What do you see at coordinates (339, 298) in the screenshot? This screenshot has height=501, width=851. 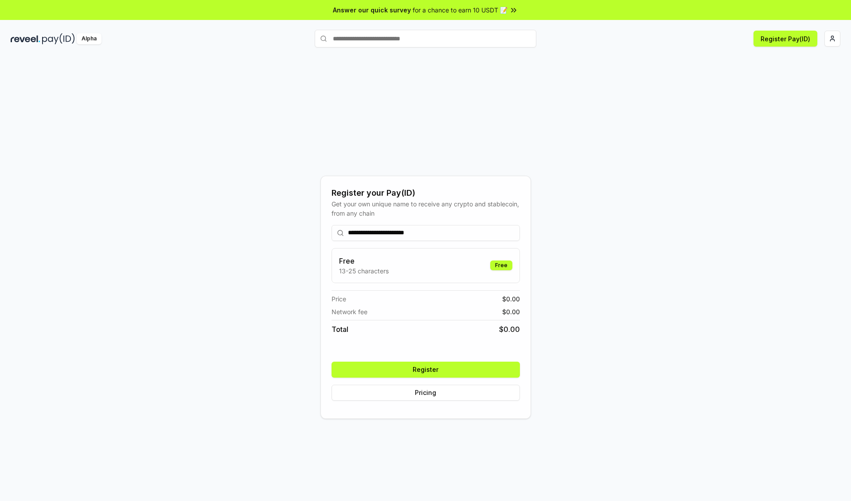 I see `span: Price` at bounding box center [339, 298].